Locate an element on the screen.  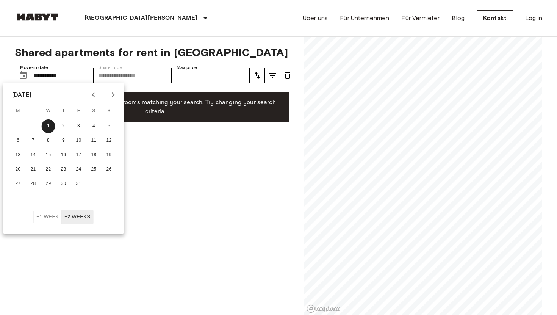
button: 13 is located at coordinates (18, 155).